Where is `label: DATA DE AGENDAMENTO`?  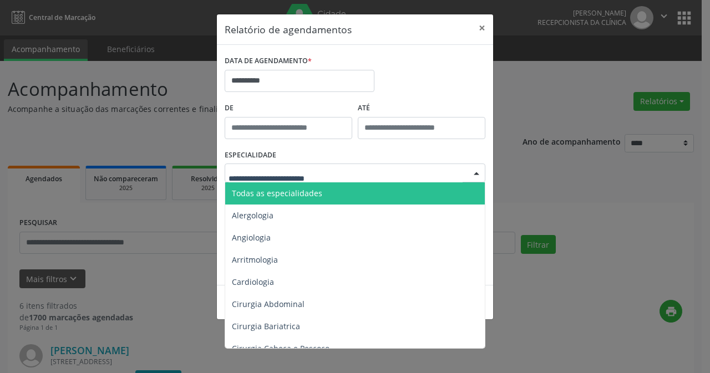 label: DATA DE AGENDAMENTO is located at coordinates (268, 61).